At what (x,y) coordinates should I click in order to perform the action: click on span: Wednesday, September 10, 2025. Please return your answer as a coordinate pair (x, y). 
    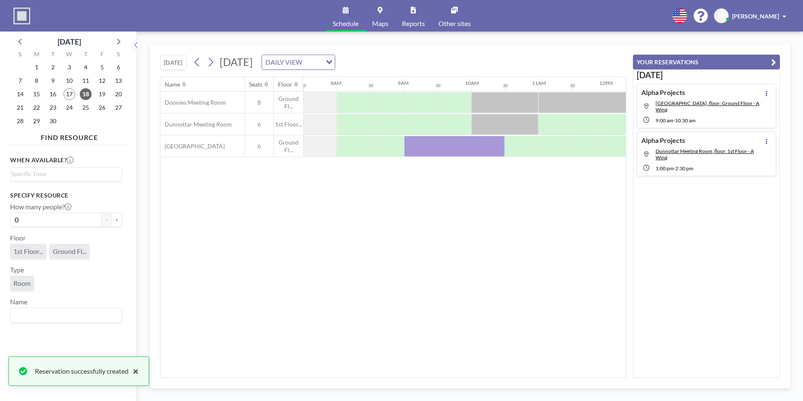
    Looking at the image, I should click on (69, 81).